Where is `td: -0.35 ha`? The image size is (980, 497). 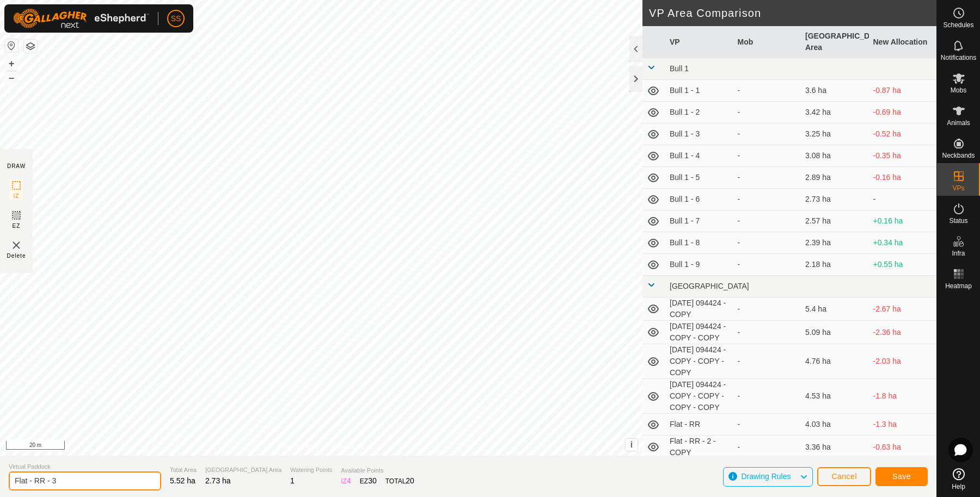 td: -0.35 ha is located at coordinates (903, 156).